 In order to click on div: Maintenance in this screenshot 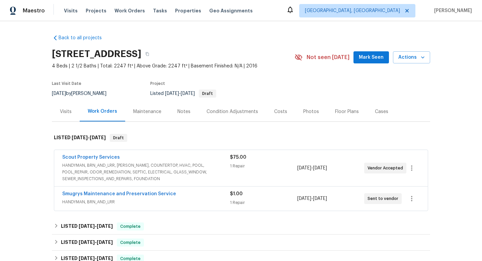, I will do `click(147, 112)`.